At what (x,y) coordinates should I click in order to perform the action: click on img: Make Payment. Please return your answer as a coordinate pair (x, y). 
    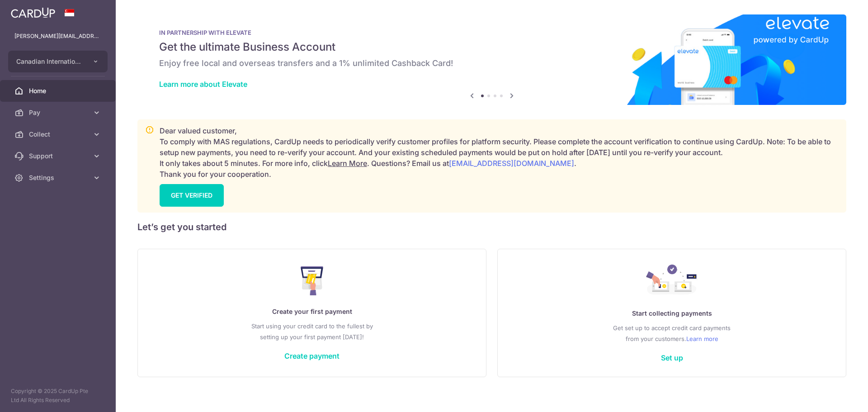
    Looking at the image, I should click on (312, 281).